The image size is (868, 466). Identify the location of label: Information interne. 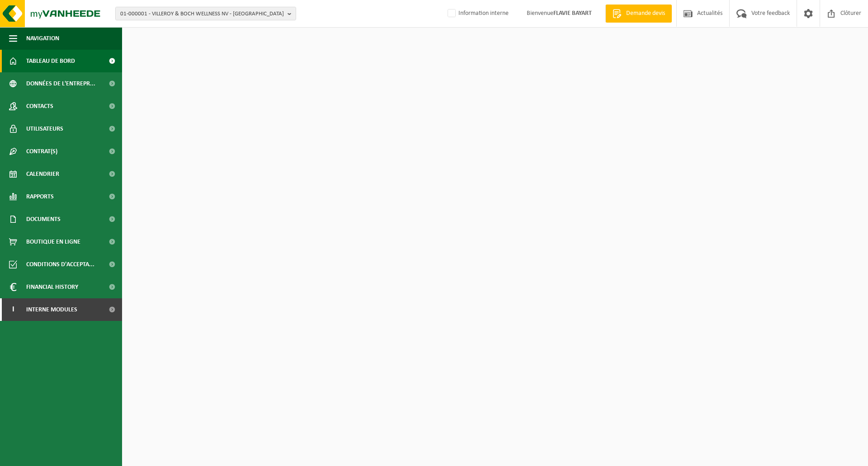
(477, 13).